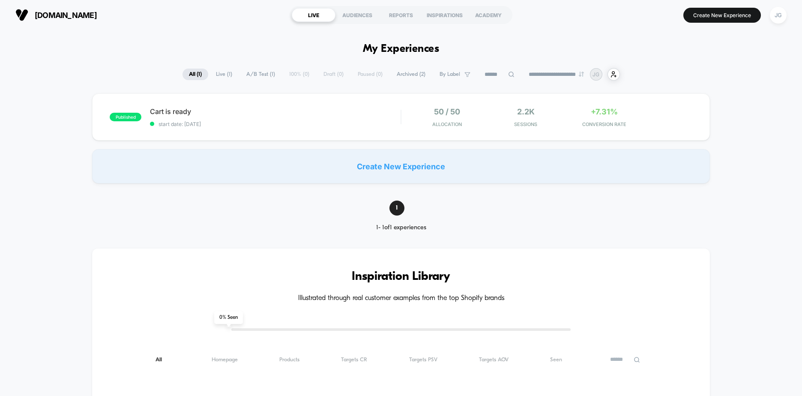  What do you see at coordinates (411, 74) in the screenshot?
I see `span: Archived ( 2 )` at bounding box center [411, 74].